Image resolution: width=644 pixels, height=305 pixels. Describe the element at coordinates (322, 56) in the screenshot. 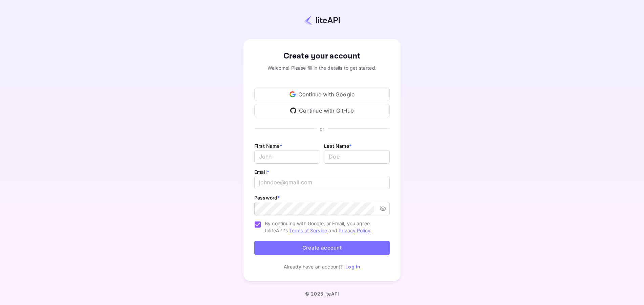

I see `div: Create your account` at that location.